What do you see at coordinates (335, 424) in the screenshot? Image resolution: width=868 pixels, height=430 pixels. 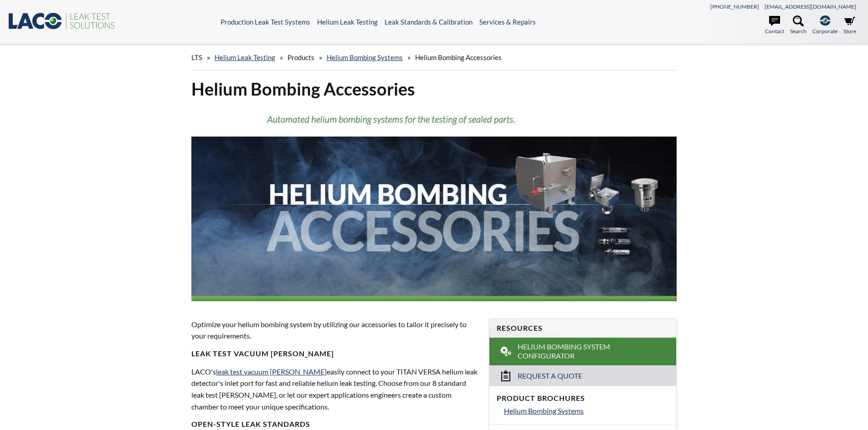 I see `h4: Open-style Leak Standards` at bounding box center [335, 424].